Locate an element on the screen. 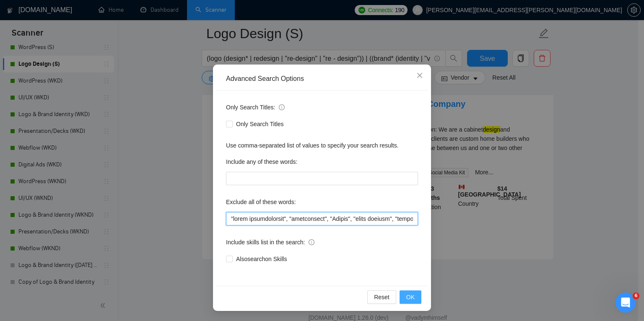 This screenshot has width=644, height=321. label: Exclude all of these words: is located at coordinates (261, 202).